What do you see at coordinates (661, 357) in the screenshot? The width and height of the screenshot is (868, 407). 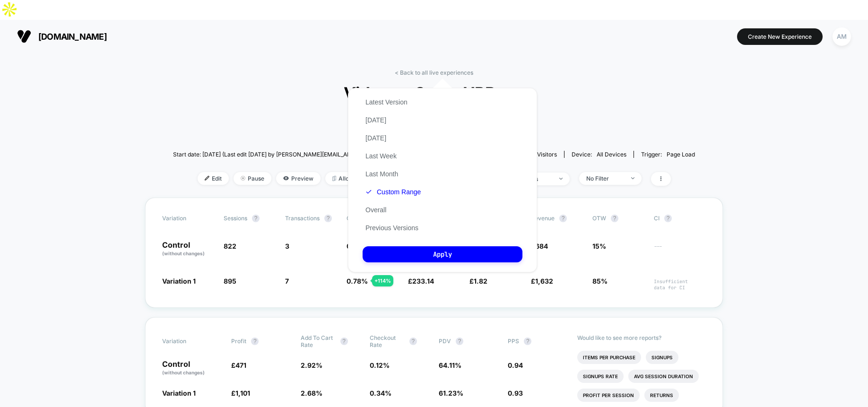 I see `li: Signups` at bounding box center [661, 357].